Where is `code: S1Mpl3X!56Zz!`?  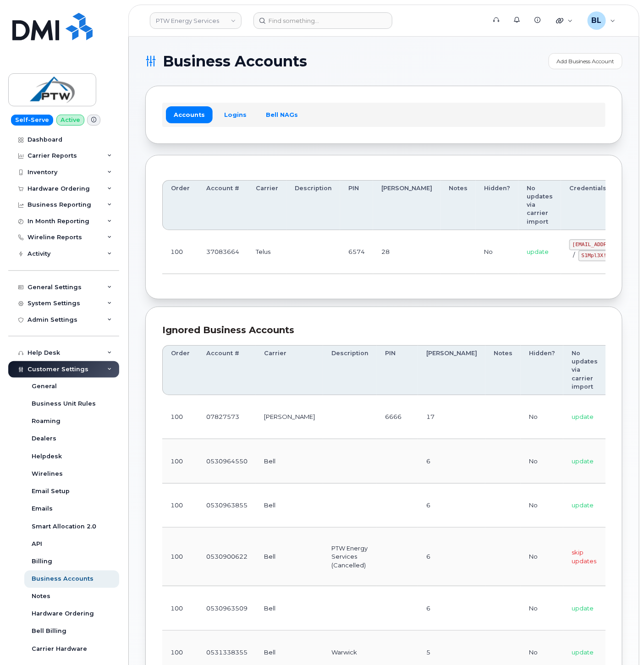 code: S1Mpl3X!56Zz! is located at coordinates (602, 256).